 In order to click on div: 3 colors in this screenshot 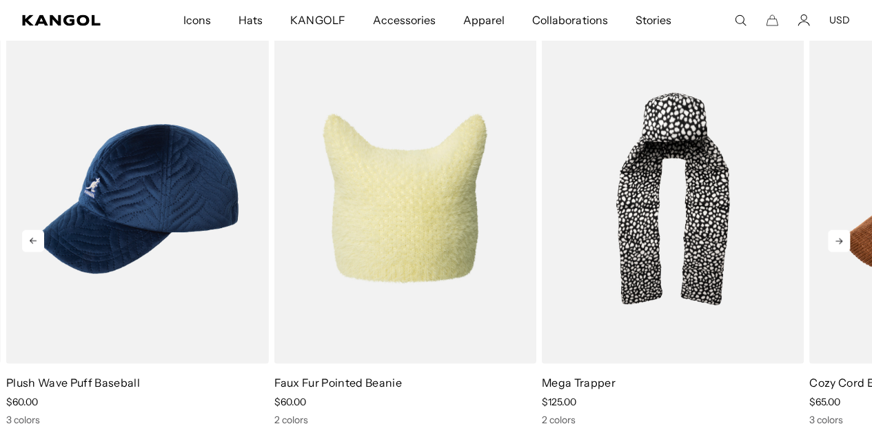, I will do `click(137, 419)`.